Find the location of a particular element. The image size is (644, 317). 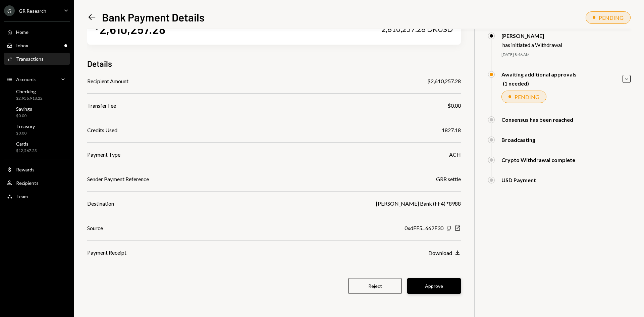

div: $2,610,257.28 is located at coordinates (444, 81).